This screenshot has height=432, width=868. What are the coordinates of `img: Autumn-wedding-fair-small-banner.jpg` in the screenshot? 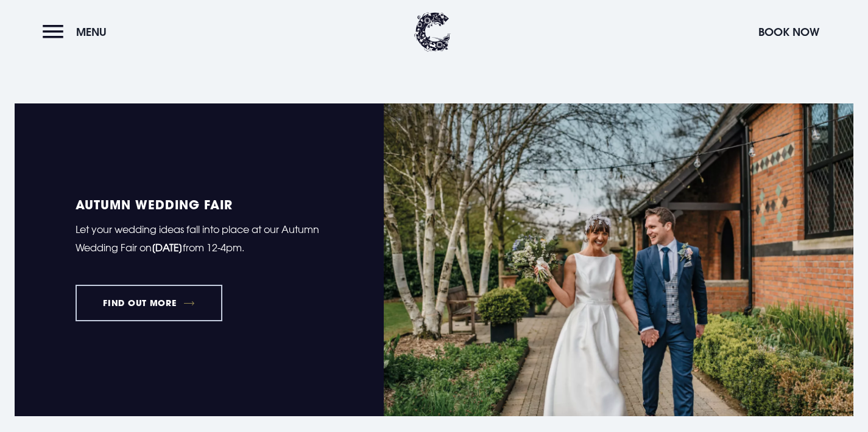 It's located at (618, 260).